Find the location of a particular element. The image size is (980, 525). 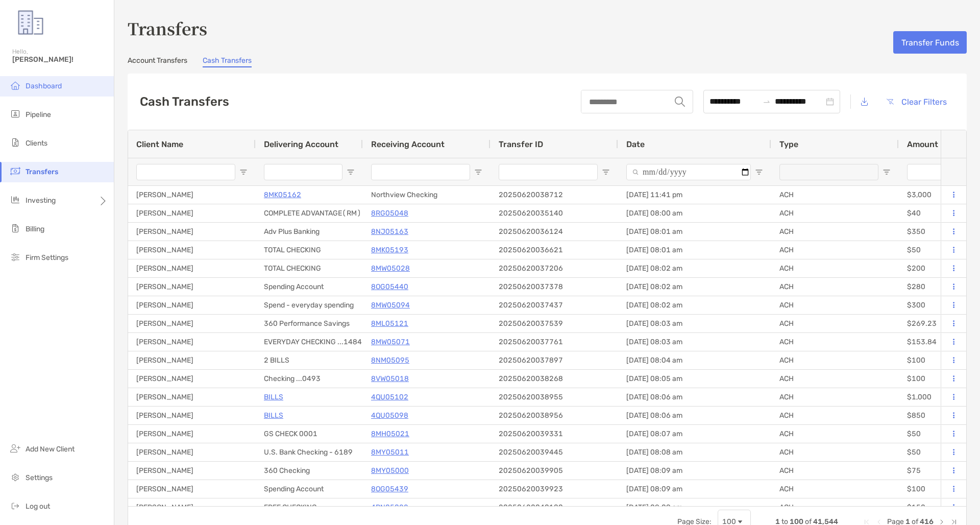

p: 4PN05022 is located at coordinates (389, 507).